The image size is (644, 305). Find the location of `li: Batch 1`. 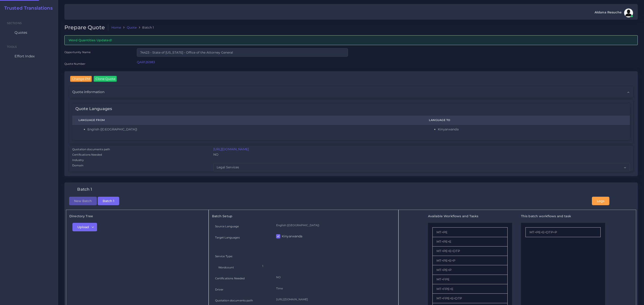

li: Batch 1 is located at coordinates (145, 28).